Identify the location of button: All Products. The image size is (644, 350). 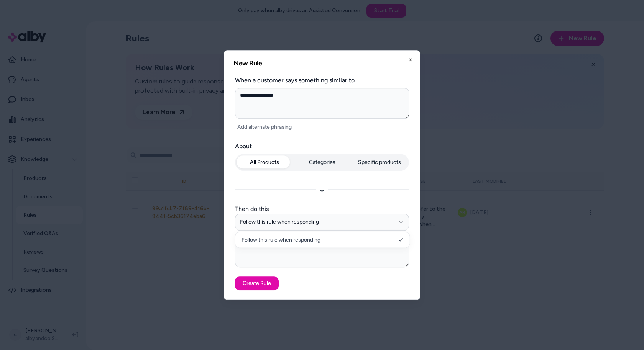
(264, 163).